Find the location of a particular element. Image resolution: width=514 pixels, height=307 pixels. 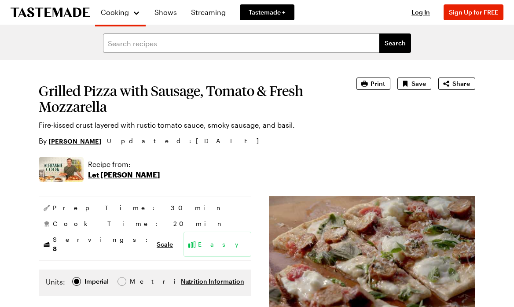

span: Cooking is located at coordinates (115, 12).